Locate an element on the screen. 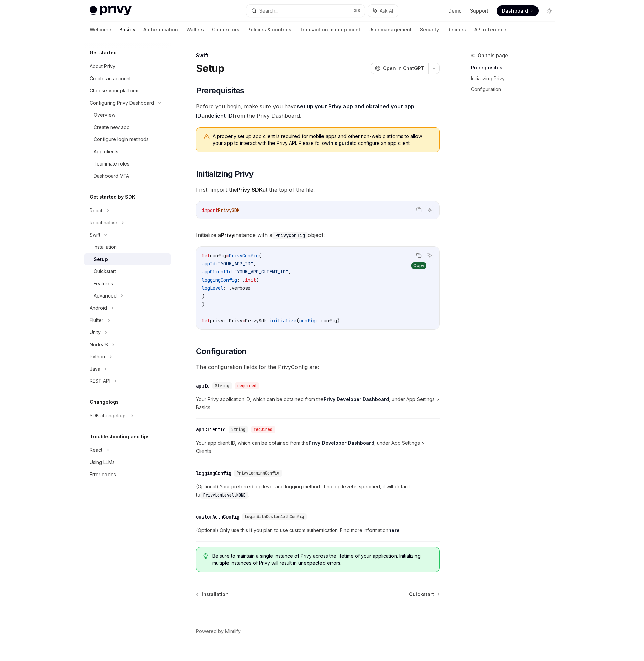  span: Prerequisites is located at coordinates (220, 91).